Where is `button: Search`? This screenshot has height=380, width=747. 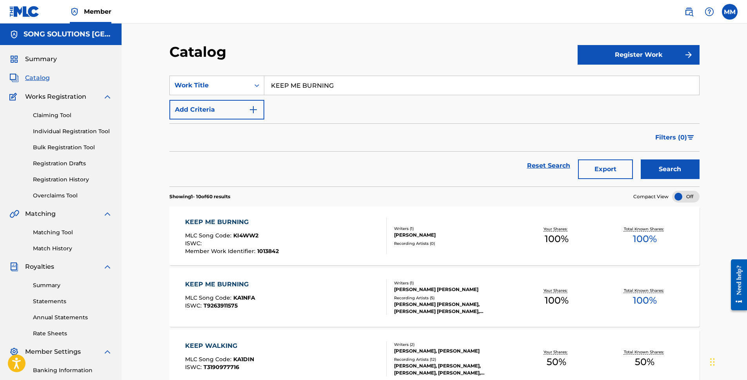
button: Search is located at coordinates (670, 169).